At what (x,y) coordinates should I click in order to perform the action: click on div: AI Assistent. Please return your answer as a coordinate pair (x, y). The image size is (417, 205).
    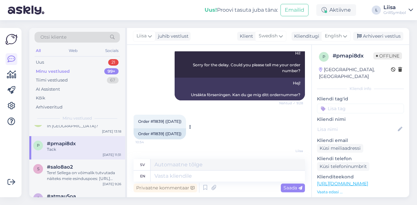
    Looking at the image, I should click on (48, 90).